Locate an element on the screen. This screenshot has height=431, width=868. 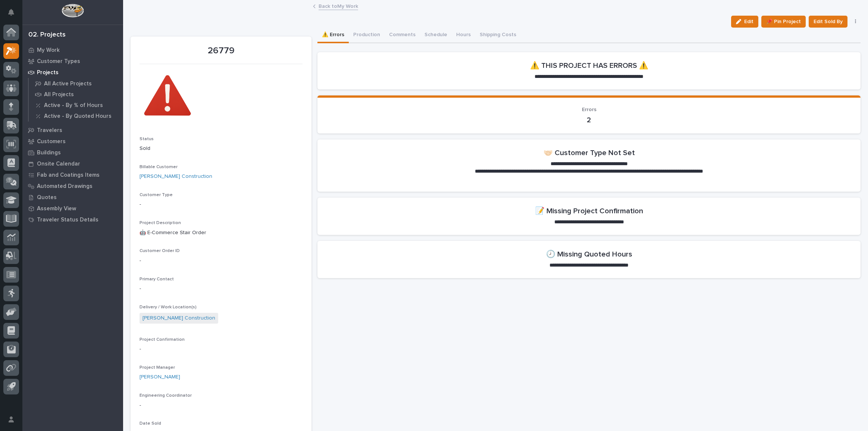
p: Sold is located at coordinates (221, 148).